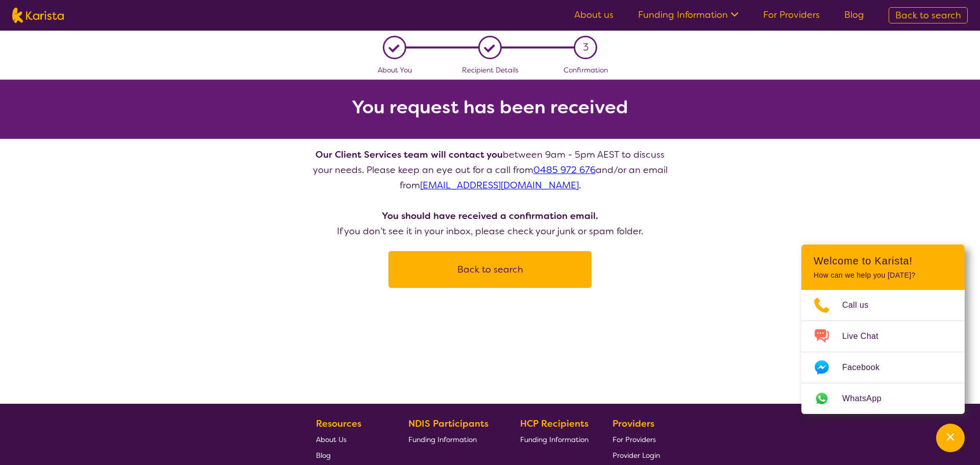 The image size is (980, 465). What do you see at coordinates (928, 16) in the screenshot?
I see `span: Back to search` at bounding box center [928, 16].